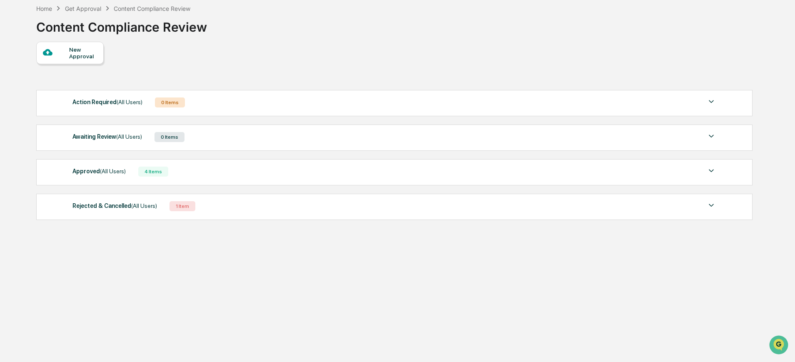 Image resolution: width=795 pixels, height=362 pixels. I want to click on span: Attestations, so click(86, 109).